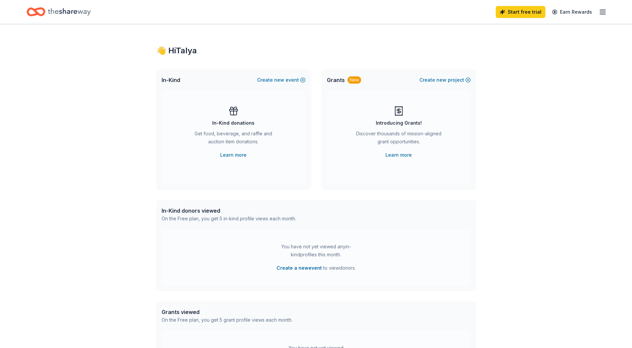 Image resolution: width=632 pixels, height=348 pixels. Describe the element at coordinates (336, 80) in the screenshot. I see `span: Grants` at that location.